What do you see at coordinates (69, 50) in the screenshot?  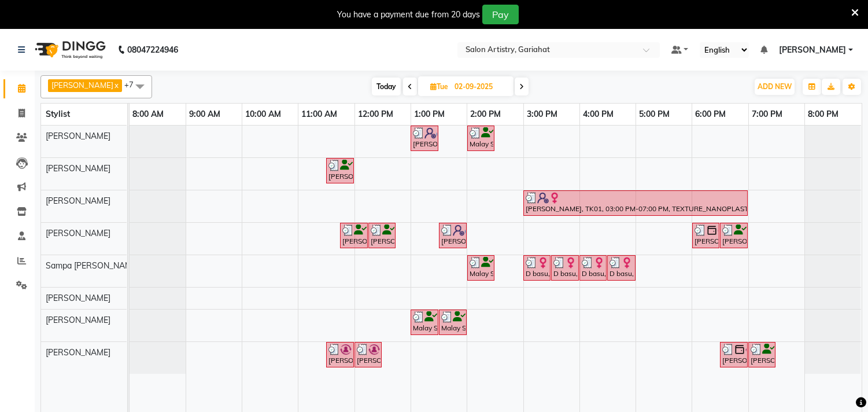 I see `img: logo` at bounding box center [69, 50].